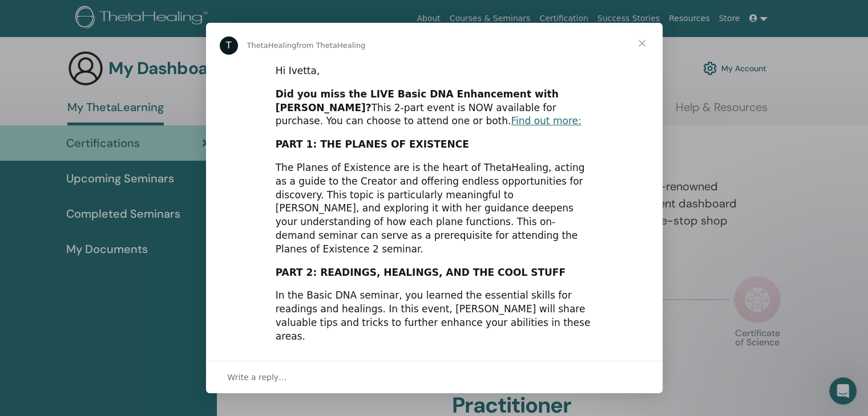 This screenshot has height=416, width=868. I want to click on div: Hi Ivetta,, so click(434, 72).